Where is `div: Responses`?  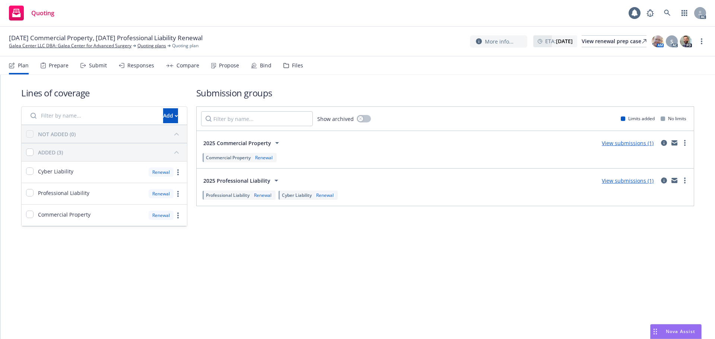 div: Responses is located at coordinates (141, 66).